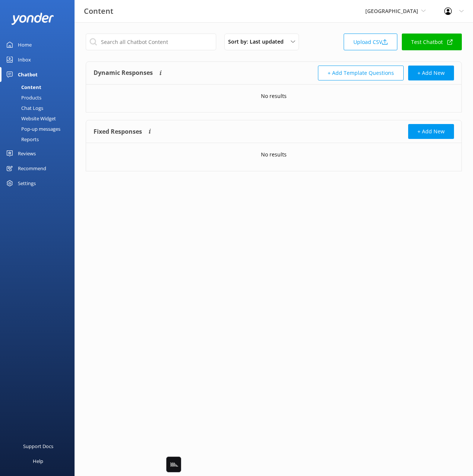 This screenshot has height=476, width=473. What do you see at coordinates (258, 42) in the screenshot?
I see `span: Sort by: Last updated` at bounding box center [258, 42].